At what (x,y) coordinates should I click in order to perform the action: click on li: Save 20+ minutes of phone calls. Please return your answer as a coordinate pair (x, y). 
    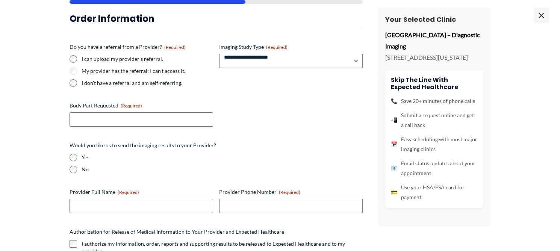
    Looking at the image, I should click on (434, 101).